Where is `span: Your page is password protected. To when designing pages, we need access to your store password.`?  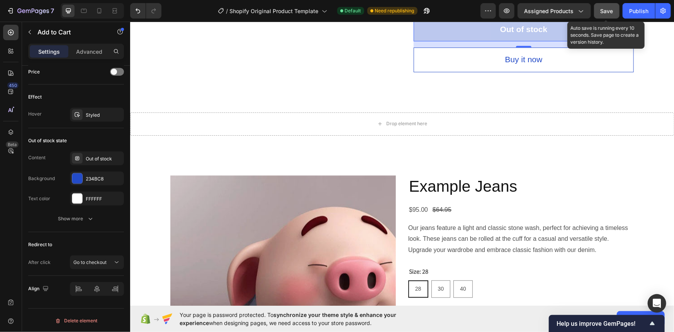 span: Your page is password protected. To when designing pages, we need access to your store password. is located at coordinates (303, 318).